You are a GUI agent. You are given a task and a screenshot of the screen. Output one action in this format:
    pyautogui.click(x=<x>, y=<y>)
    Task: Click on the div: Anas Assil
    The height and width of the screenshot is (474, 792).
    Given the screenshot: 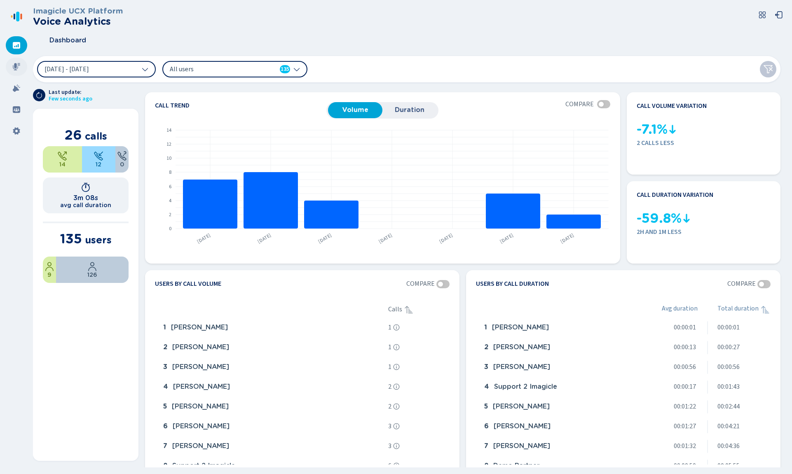 What is the action you would take?
    pyautogui.click(x=561, y=328)
    